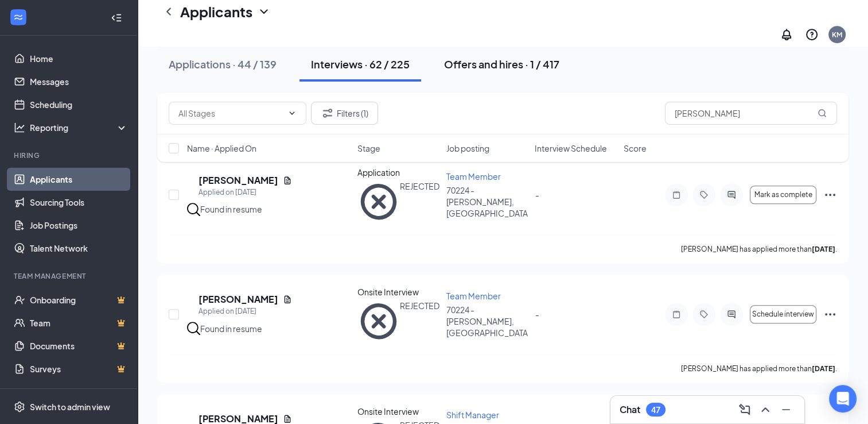 The image size is (868, 424). Describe the element at coordinates (328, 113) in the screenshot. I see `svg: Filter` at that location.